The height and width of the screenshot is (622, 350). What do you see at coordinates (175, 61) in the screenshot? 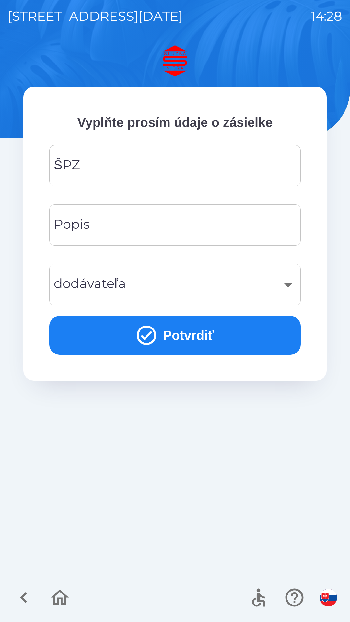
I see `img: Logo` at bounding box center [175, 61].